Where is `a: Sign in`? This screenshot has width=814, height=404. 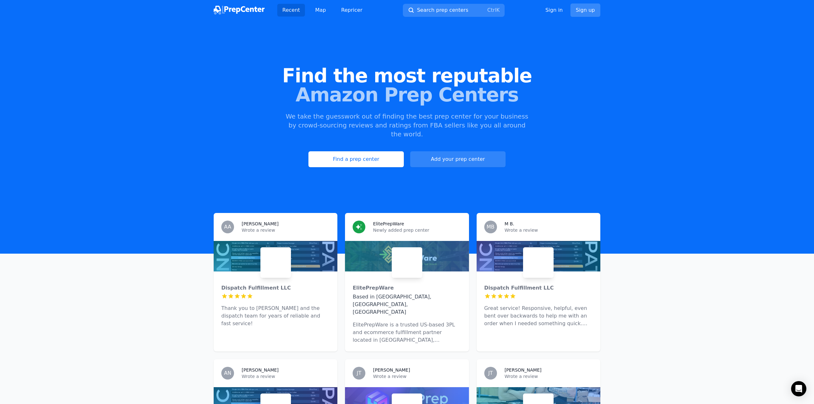 a: Sign in is located at coordinates (554, 10).